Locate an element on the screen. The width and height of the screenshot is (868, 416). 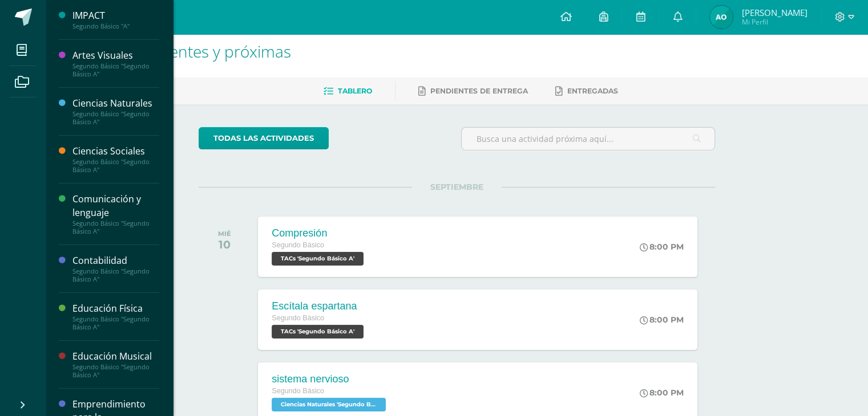
div: Segundo Básico "A" is located at coordinates (116, 26).